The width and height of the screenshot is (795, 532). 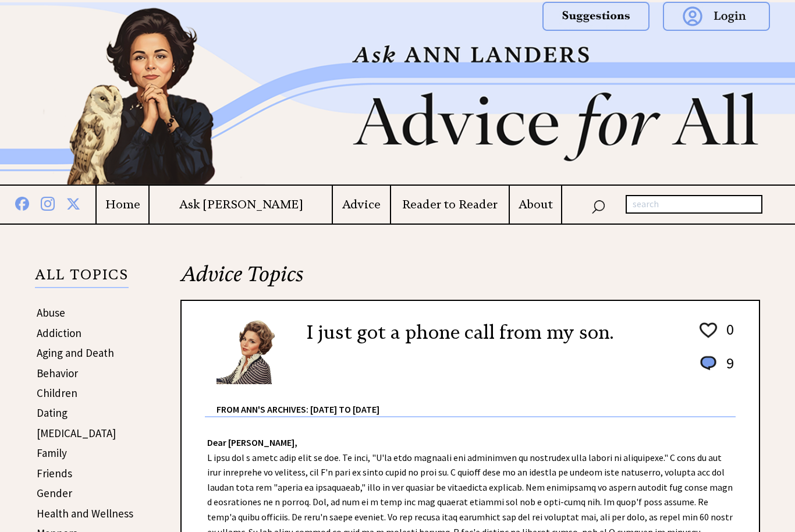 I want to click on img: facebook%20blue.png, so click(x=22, y=203).